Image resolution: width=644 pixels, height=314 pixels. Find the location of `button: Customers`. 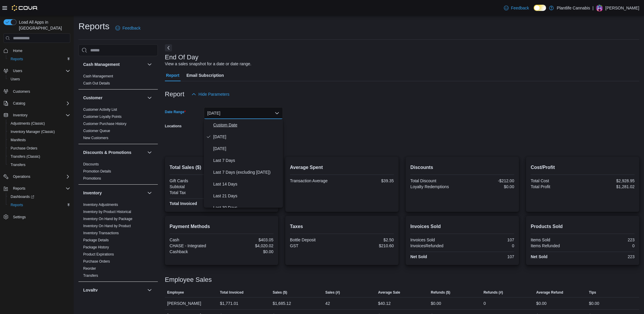

button: Customers is located at coordinates (37, 91).